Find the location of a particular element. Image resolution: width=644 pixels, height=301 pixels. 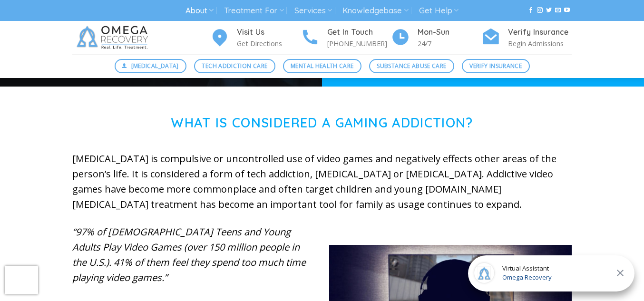

p: Begin Admissions is located at coordinates (540, 43).